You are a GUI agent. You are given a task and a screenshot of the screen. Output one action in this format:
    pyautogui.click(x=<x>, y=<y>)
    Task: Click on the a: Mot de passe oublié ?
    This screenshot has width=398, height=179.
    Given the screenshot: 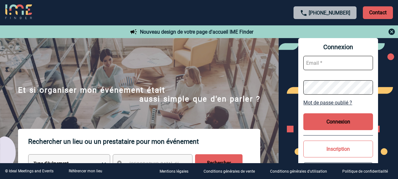 What is the action you would take?
    pyautogui.click(x=339, y=102)
    